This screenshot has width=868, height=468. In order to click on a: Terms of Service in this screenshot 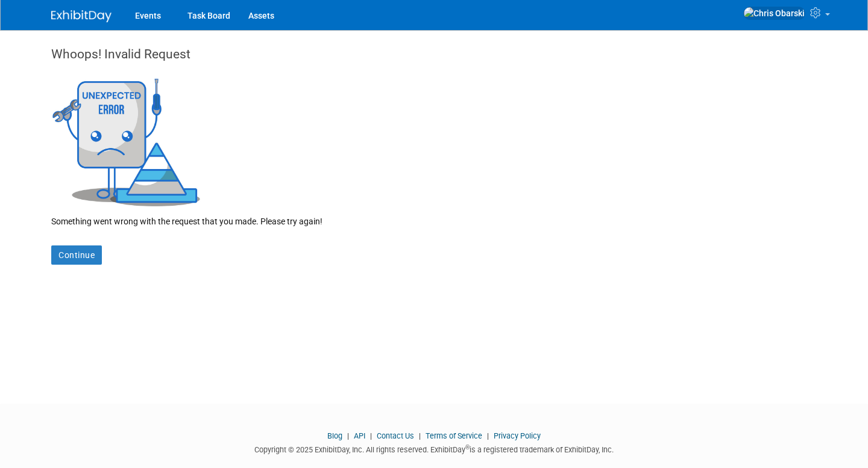, I will do `click(454, 436)`.